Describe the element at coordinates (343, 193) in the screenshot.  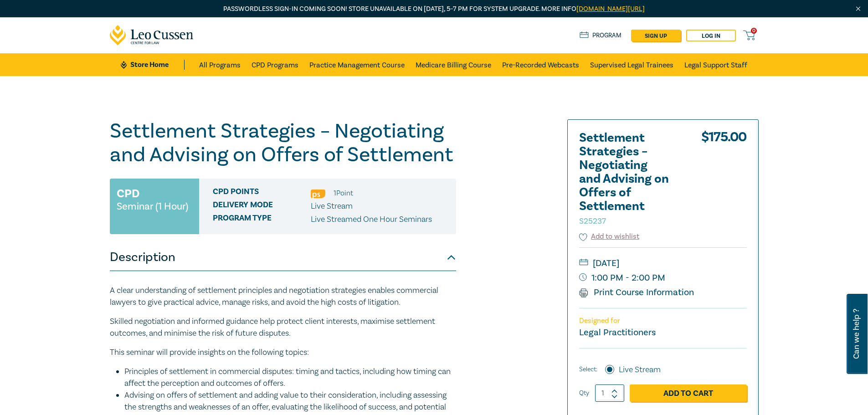
I see `li: 1 Point` at that location.